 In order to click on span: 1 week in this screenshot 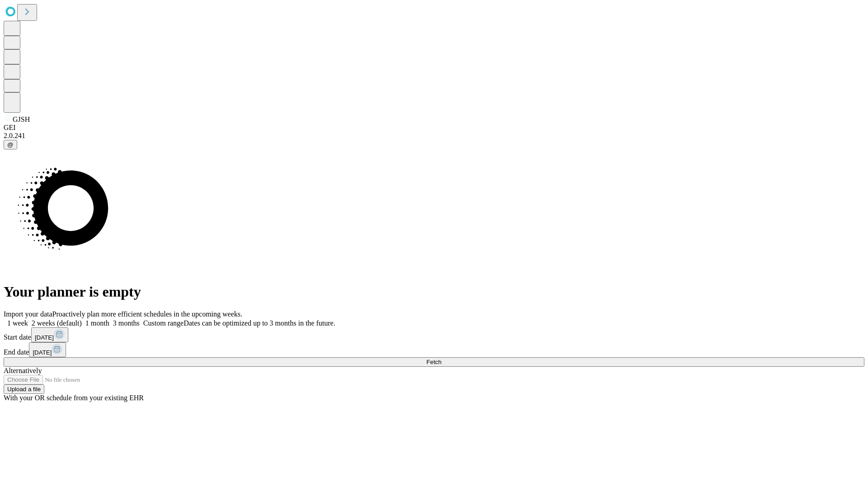, I will do `click(18, 323)`.